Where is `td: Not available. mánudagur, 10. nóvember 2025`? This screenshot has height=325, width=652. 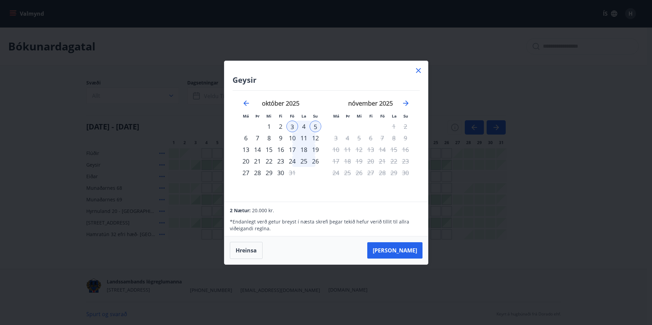 td: Not available. mánudagur, 10. nóvember 2025 is located at coordinates (336, 150).